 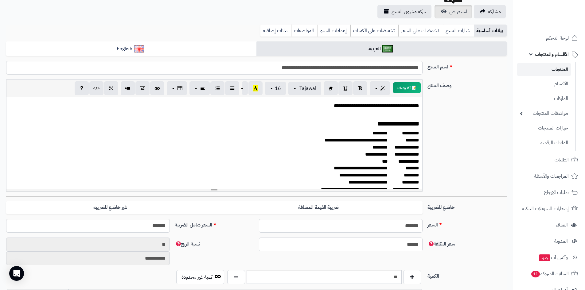 What do you see at coordinates (549, 193) in the screenshot?
I see `a: طلبات الإرجاع` at bounding box center [549, 193].